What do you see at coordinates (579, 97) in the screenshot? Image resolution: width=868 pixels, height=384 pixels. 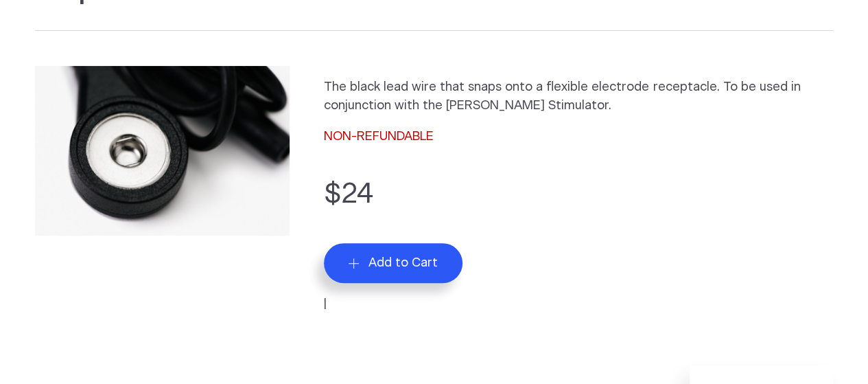 I see `p: The black lead wire that snaps onto a flexible electrode receptacle. To be used in conjunction wi...` at bounding box center [579, 97].